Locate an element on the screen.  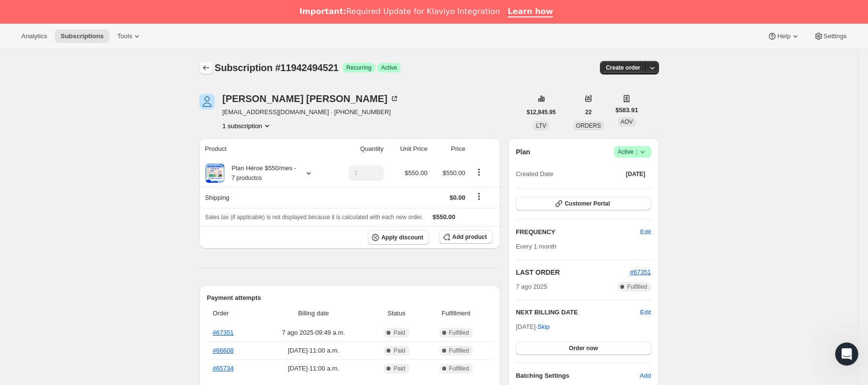
h2: Payment attempts is located at coordinates (350, 298).